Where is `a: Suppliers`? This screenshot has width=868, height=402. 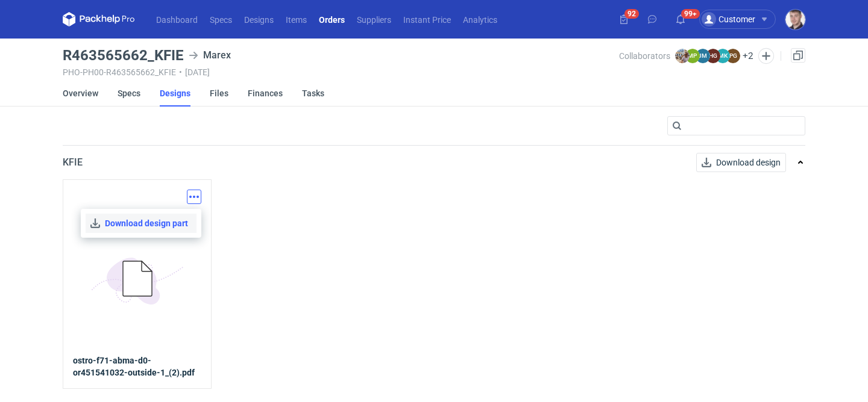 a: Suppliers is located at coordinates (374, 19).